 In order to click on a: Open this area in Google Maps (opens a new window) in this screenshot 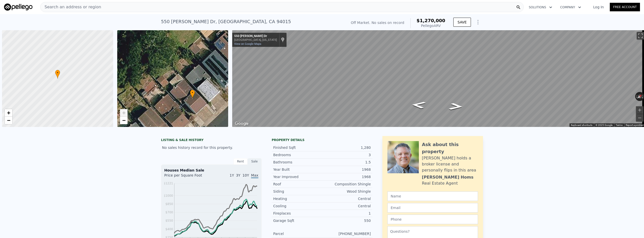, I will do `click(242, 124)`.